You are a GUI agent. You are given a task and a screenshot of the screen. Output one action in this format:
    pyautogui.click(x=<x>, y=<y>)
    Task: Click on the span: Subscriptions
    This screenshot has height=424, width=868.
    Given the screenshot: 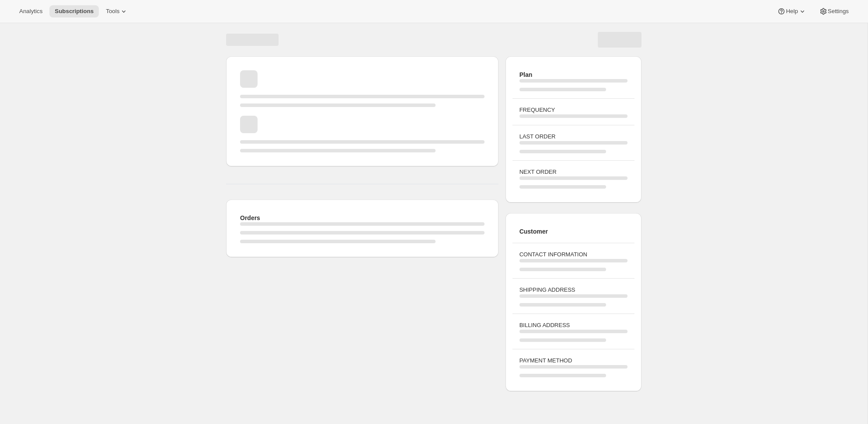 What is the action you would take?
    pyautogui.click(x=74, y=12)
    